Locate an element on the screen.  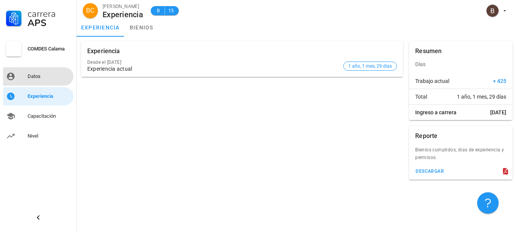
div: Capacitación is located at coordinates (49, 116).